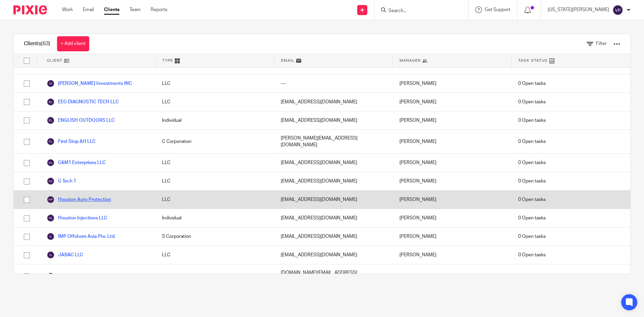 The height and width of the screenshot is (317, 644). What do you see at coordinates (37, 44) in the screenshot?
I see `h1: Clients` at bounding box center [37, 44].